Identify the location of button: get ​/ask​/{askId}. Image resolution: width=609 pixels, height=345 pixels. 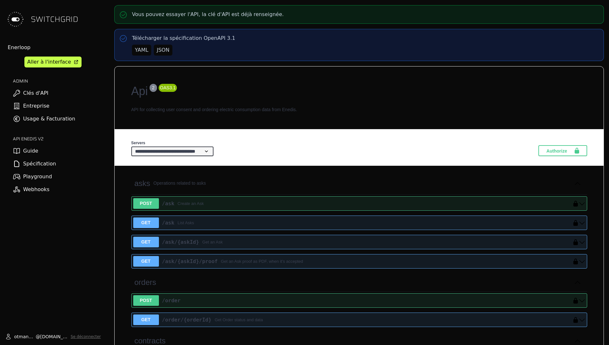
(582, 242).